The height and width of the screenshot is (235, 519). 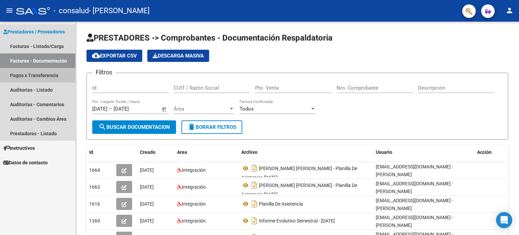 I want to click on button: Borrar Filtros, so click(x=212, y=127).